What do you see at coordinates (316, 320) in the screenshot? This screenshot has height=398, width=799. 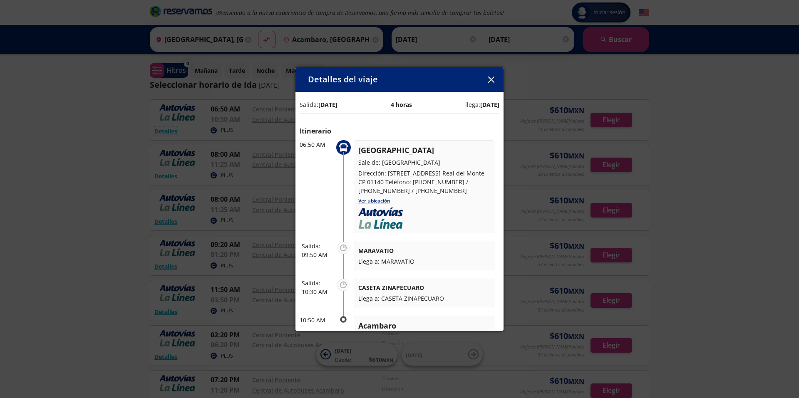 I see `p: 10:50 AM` at bounding box center [316, 320].